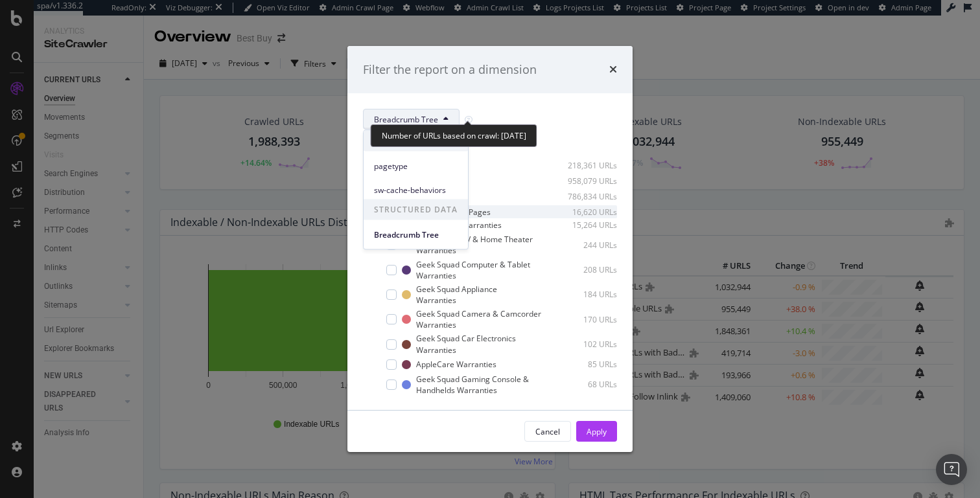 The width and height of the screenshot is (980, 498). I want to click on span: pagetype, so click(415, 166).